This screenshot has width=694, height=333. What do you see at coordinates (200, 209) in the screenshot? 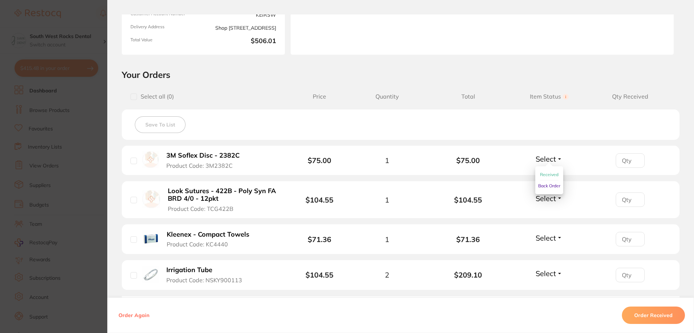
I see `span: Product Code: TCG422B` at bounding box center [200, 209].